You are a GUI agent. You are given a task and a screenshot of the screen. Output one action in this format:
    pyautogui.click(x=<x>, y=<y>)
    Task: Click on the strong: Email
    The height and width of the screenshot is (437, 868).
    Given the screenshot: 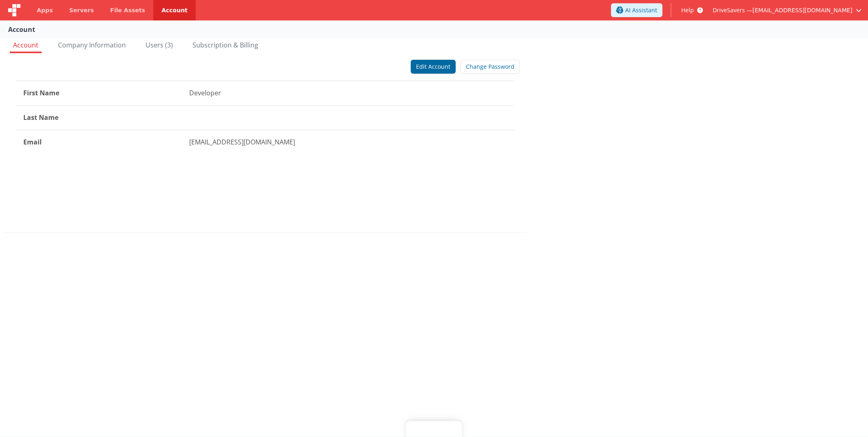 What is the action you would take?
    pyautogui.click(x=32, y=142)
    